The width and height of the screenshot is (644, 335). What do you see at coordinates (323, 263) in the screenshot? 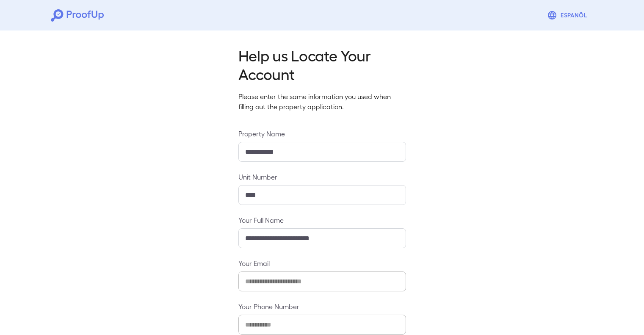
I see `label: Your Email` at bounding box center [323, 263].